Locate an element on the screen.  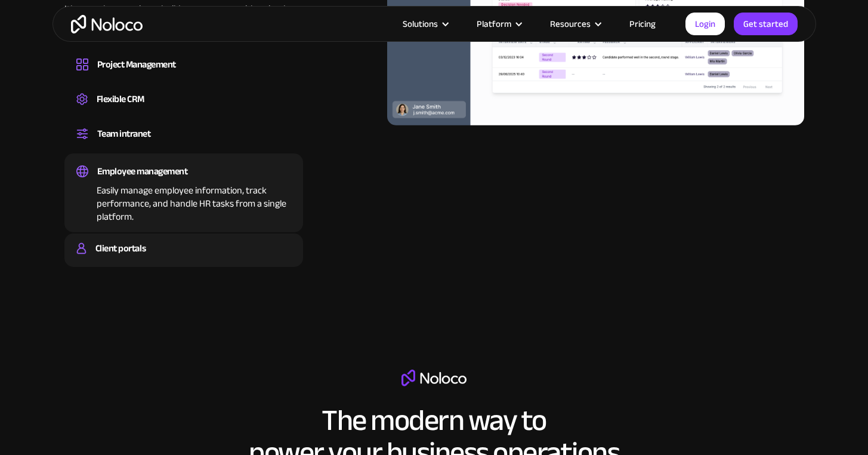
a: Pricing is located at coordinates (642, 24).